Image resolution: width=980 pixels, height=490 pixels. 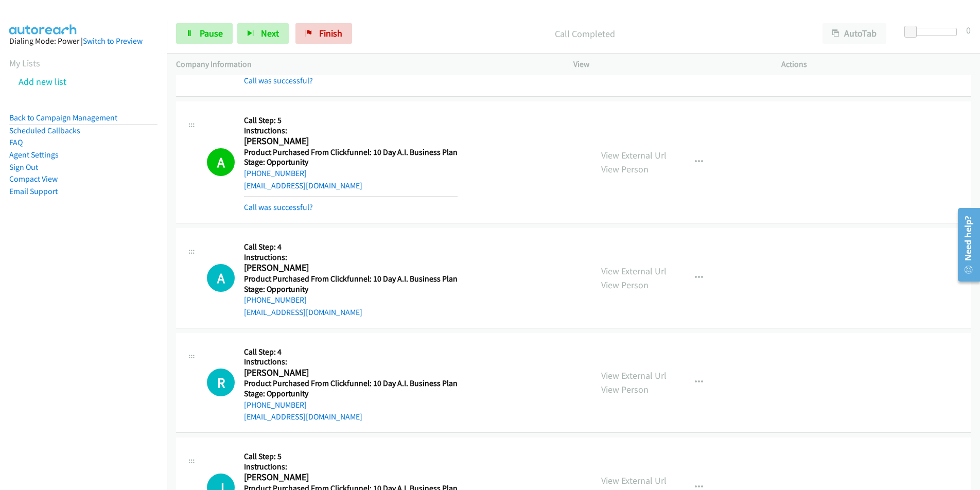 I want to click on p: Actions, so click(x=876, y=64).